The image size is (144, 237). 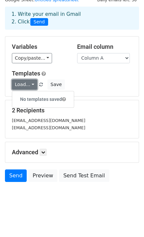 I want to click on a: Preview, so click(x=43, y=176).